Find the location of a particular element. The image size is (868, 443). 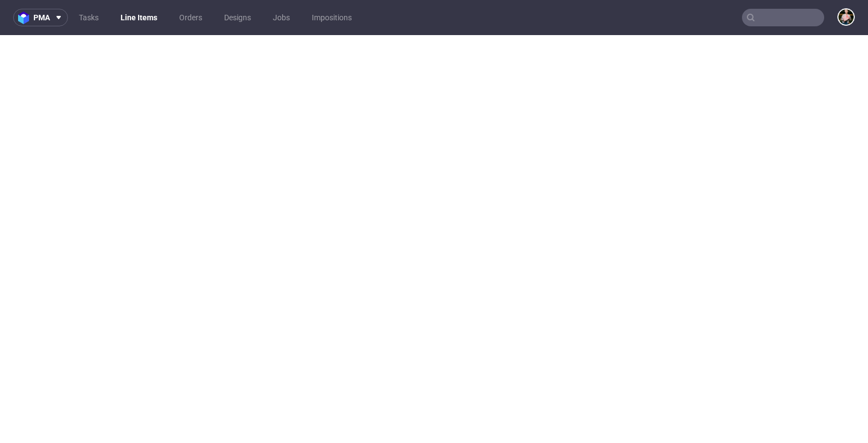

a: Jobs is located at coordinates (281, 17).